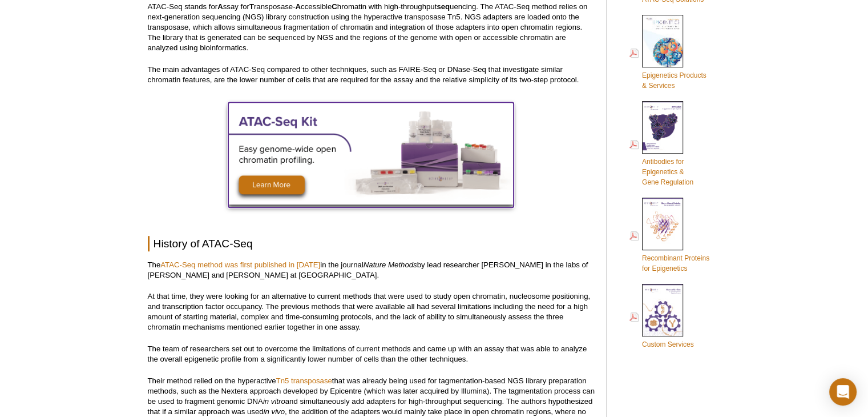 The width and height of the screenshot is (868, 417). I want to click on p: The team of researchers set out to overcome the limitations of current methods and came up with a..., so click(371, 354).